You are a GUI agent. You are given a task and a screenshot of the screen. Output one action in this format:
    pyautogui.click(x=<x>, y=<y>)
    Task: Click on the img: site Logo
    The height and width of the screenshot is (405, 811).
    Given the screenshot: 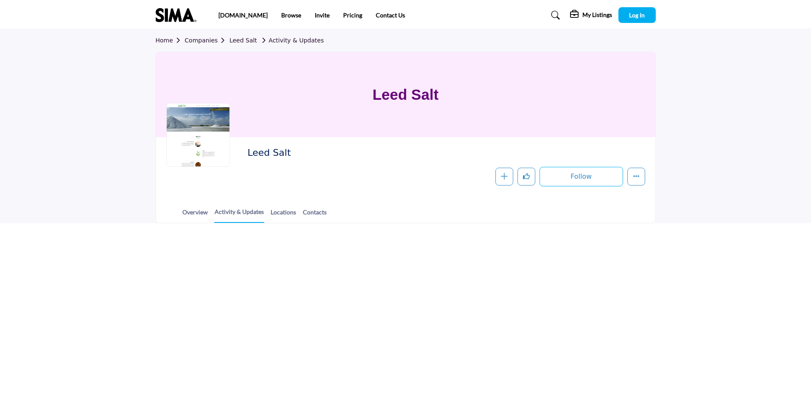 What is the action you would take?
    pyautogui.click(x=178, y=15)
    